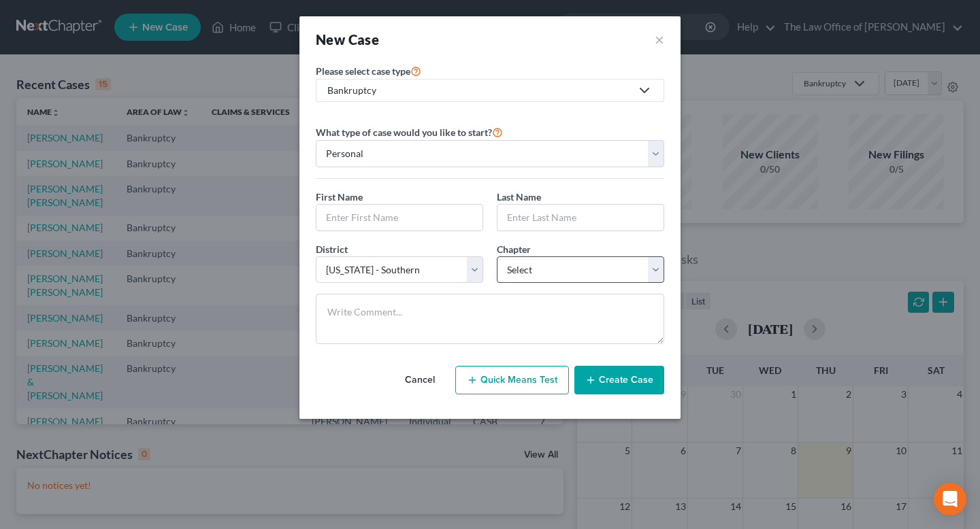 The image size is (980, 529). I want to click on button: Quick Means Test, so click(512, 381).